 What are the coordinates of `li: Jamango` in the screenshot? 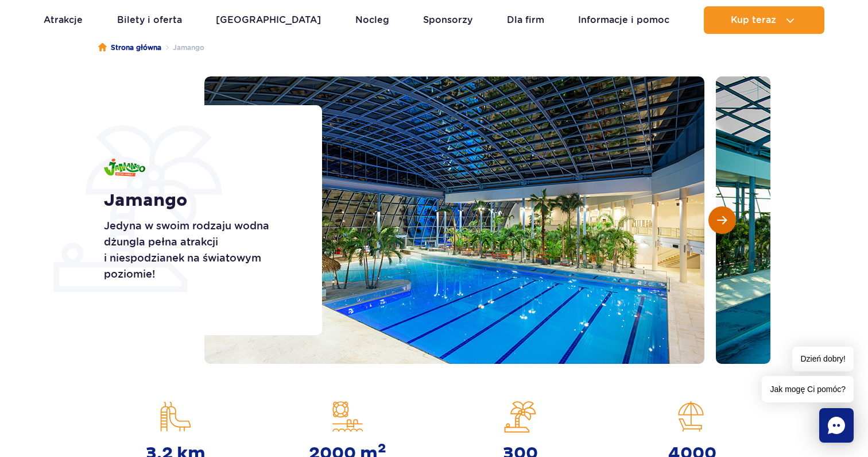 It's located at (183, 48).